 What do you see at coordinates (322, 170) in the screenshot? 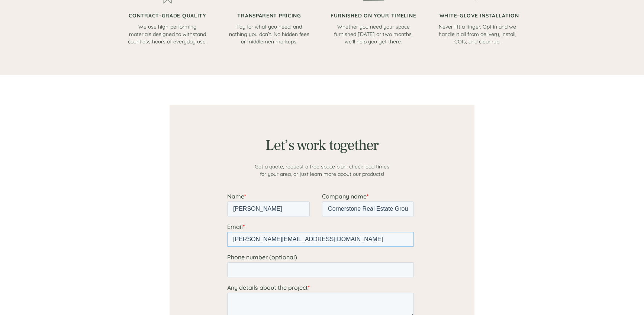
I see `span: Get a quote, request a free space plan, check lead times for your area, or just learn more about ...` at bounding box center [322, 170].